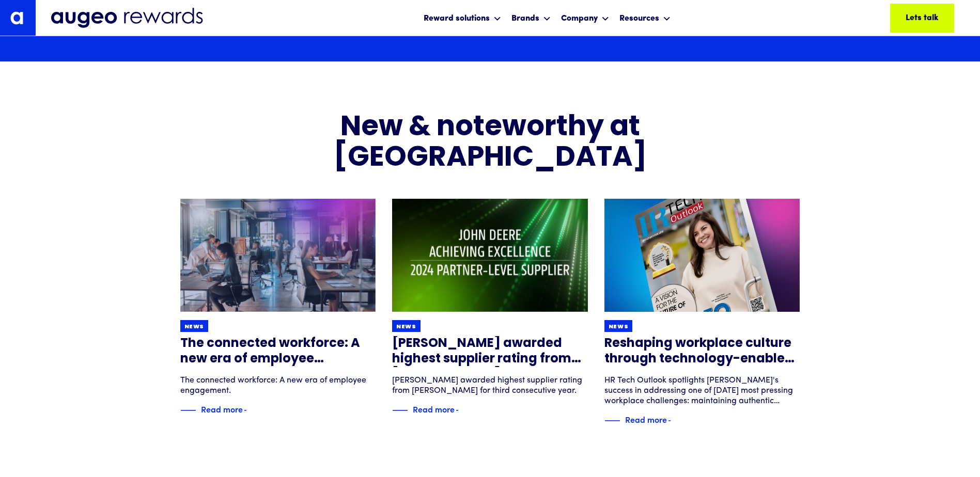 This screenshot has height=477, width=980. I want to click on h3: Reshaping workplace culture through technology-enabled human connection, so click(702, 351).